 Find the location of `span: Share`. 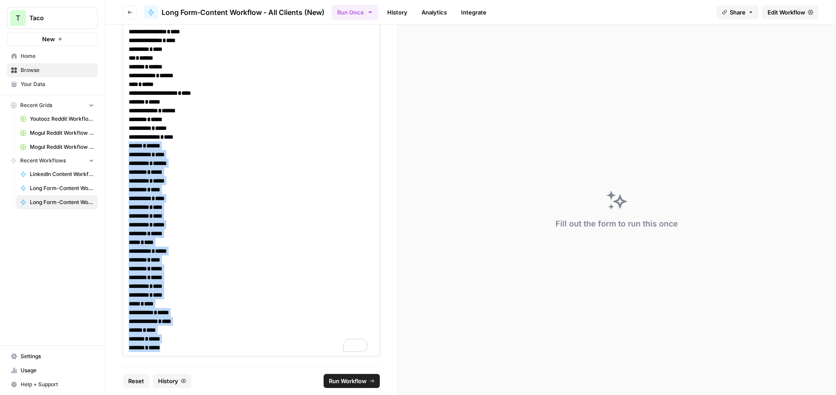

span: Share is located at coordinates (738, 12).